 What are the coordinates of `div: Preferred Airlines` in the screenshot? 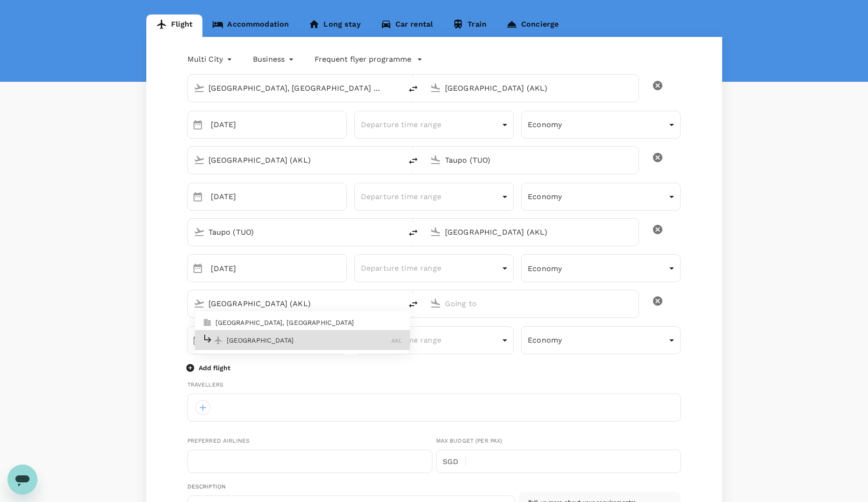 It's located at (310, 441).